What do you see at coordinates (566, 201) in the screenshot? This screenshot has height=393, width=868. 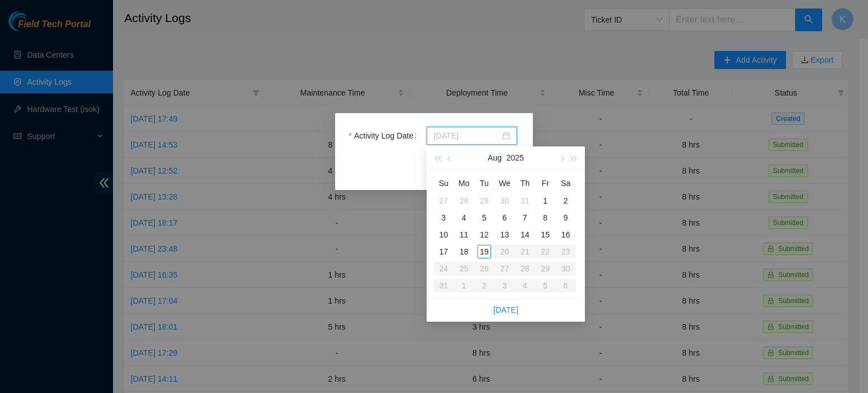 I see `div: 2` at bounding box center [566, 201].